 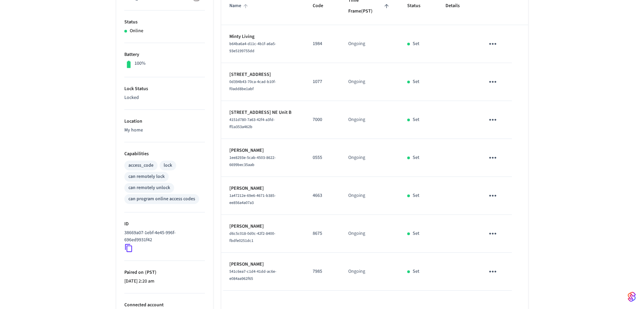 What do you see at coordinates (150, 272) in the screenshot?
I see `span: ( PST )` at bounding box center [150, 272].